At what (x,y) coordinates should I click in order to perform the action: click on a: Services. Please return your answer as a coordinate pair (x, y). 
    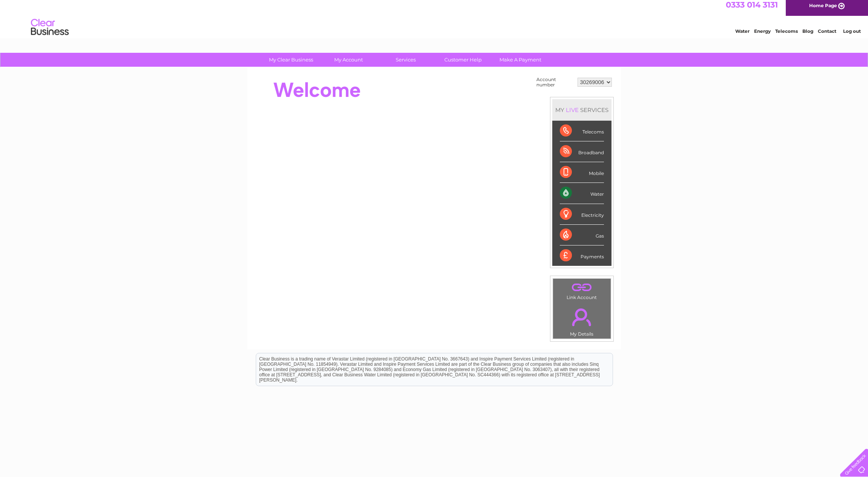
    Looking at the image, I should click on (405, 60).